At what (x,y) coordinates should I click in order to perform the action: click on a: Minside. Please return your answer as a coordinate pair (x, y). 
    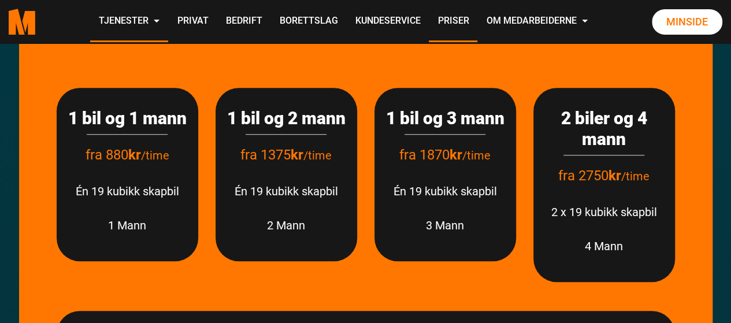
    Looking at the image, I should click on (687, 22).